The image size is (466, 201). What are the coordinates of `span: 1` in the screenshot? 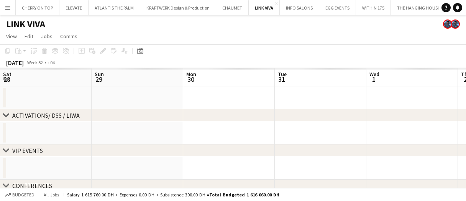 It's located at (373, 79).